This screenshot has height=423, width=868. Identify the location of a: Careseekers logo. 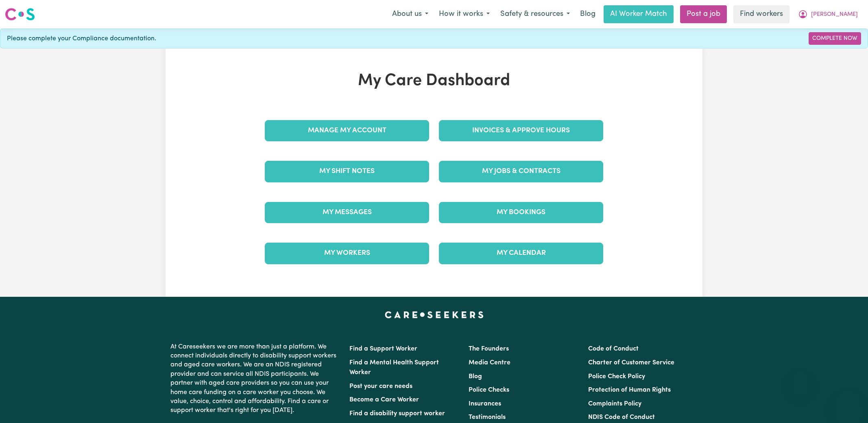
(20, 14).